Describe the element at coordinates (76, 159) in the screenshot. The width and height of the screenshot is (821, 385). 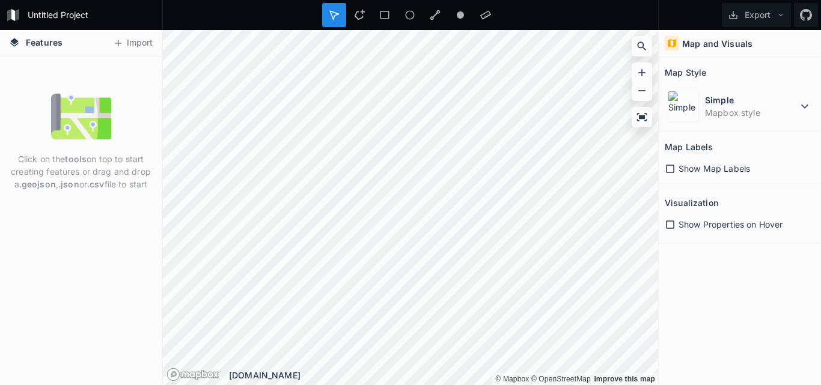
I see `strong: tools` at that location.